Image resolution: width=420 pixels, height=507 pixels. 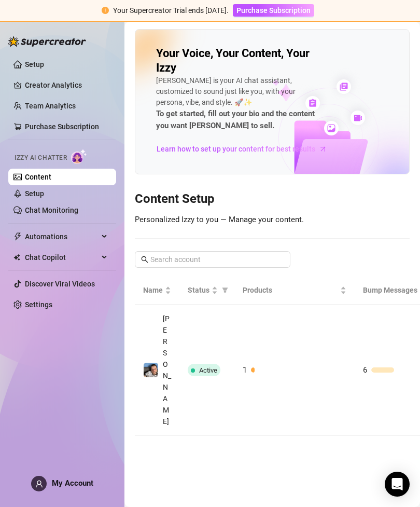 I want to click on th: Name, so click(x=157, y=290).